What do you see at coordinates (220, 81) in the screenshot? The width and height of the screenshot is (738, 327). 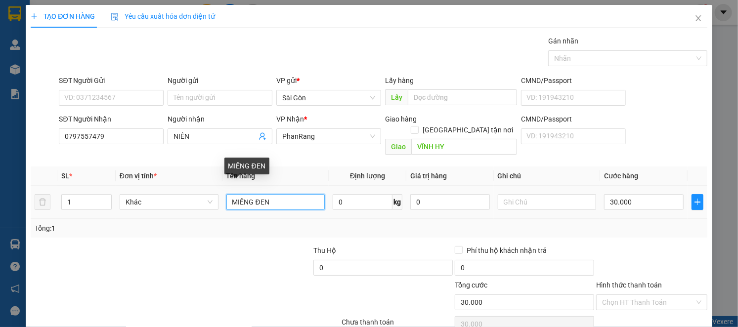 I see `div: Người gửi` at bounding box center [220, 81].